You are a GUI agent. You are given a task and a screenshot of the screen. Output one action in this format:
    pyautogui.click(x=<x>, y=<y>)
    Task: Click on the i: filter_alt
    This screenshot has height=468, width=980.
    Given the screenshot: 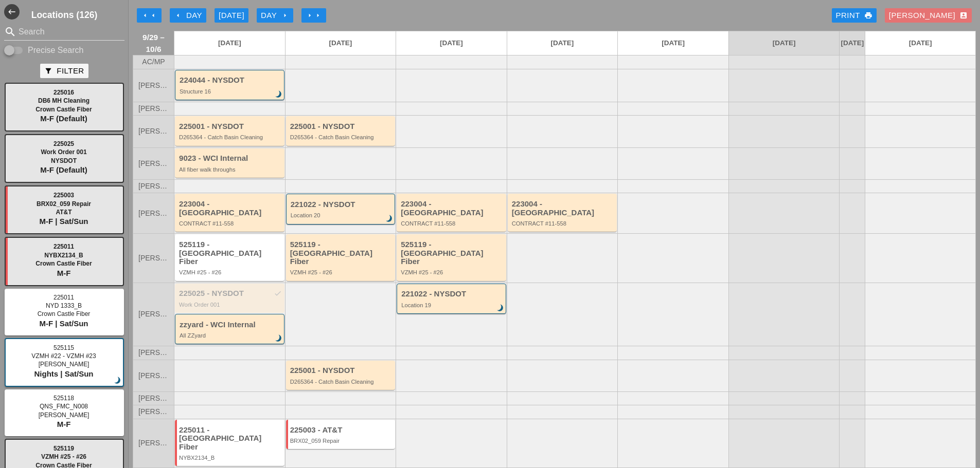 What is the action you would take?
    pyautogui.click(x=49, y=71)
    